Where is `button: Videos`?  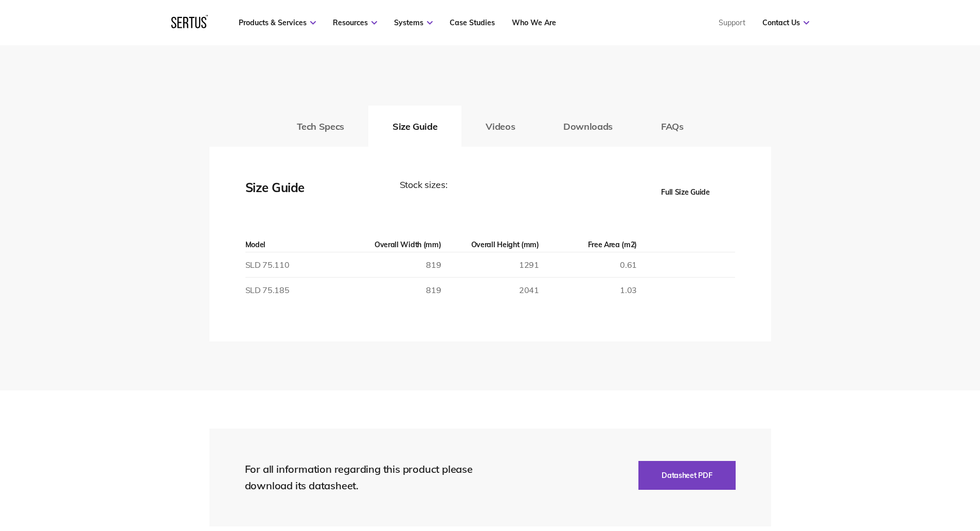 button: Videos is located at coordinates (500, 126).